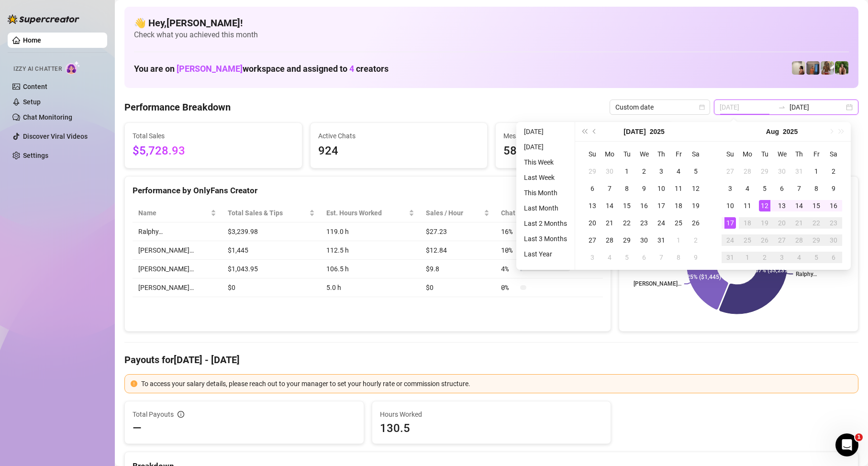 This screenshot has width=868, height=466. I want to click on td: 2025-07-19, so click(695, 206).